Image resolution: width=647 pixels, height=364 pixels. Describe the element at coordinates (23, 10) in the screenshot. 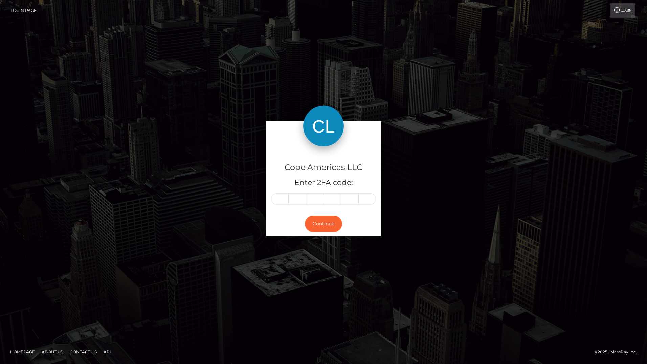

I see `a: Login Page` at that location.